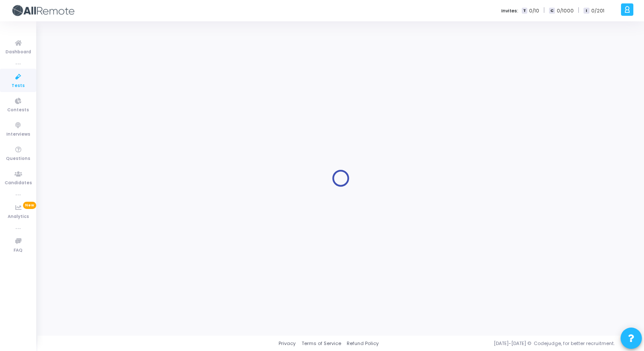 The width and height of the screenshot is (644, 351). What do you see at coordinates (18, 250) in the screenshot?
I see `span: FAQ` at bounding box center [18, 250].